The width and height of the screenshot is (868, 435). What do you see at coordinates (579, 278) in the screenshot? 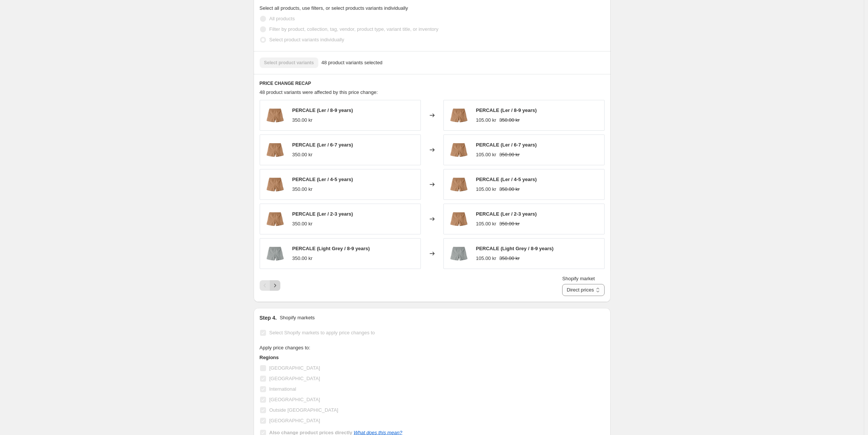
I see `span: Shopify market` at bounding box center [579, 278].